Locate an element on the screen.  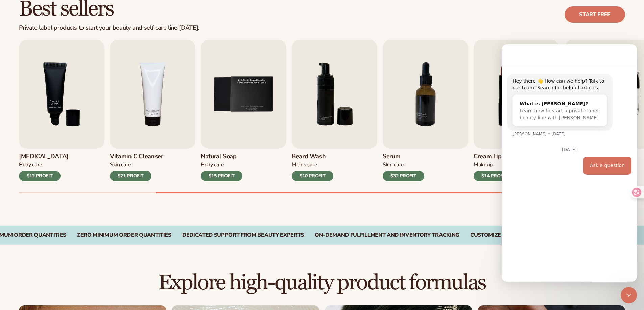
div: $14 PROFIT is located at coordinates (494, 176).